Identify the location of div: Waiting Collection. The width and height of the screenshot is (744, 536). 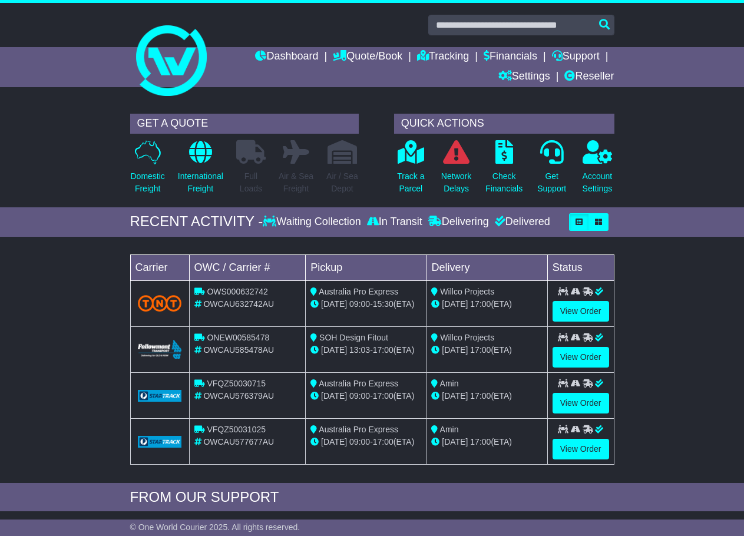
(313, 222).